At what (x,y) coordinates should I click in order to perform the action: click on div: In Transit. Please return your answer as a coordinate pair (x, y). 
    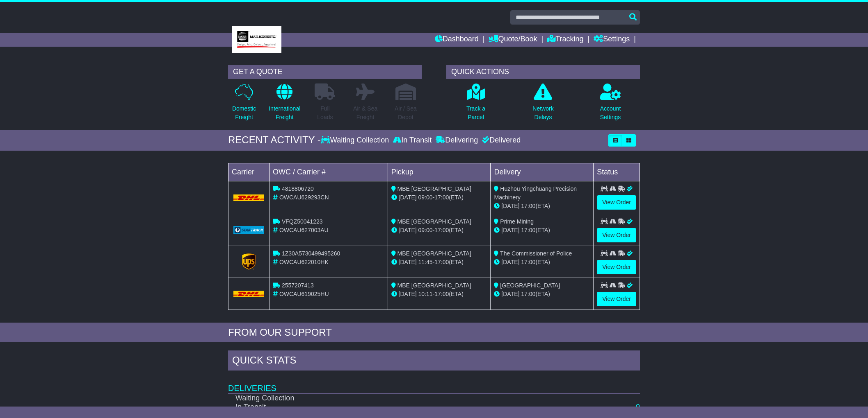
    Looking at the image, I should click on (412, 141).